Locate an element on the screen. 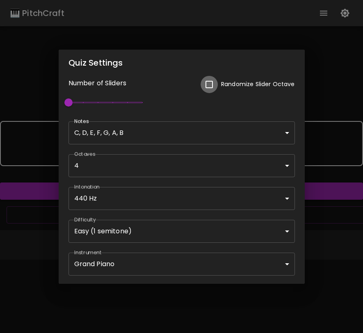 This screenshot has width=363, height=333. label: Octaves is located at coordinates (84, 154).